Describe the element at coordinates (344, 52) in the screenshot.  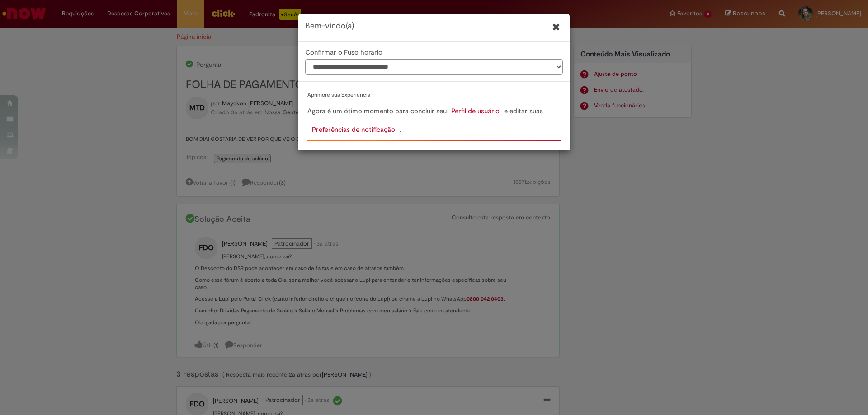
I see `label: Confirmar o Fuso horário` at that location.